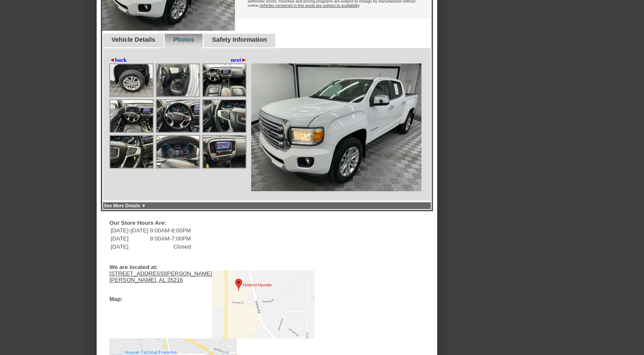 This screenshot has height=355, width=644. Describe the element at coordinates (118, 60) in the screenshot. I see `a: ◄back` at that location.